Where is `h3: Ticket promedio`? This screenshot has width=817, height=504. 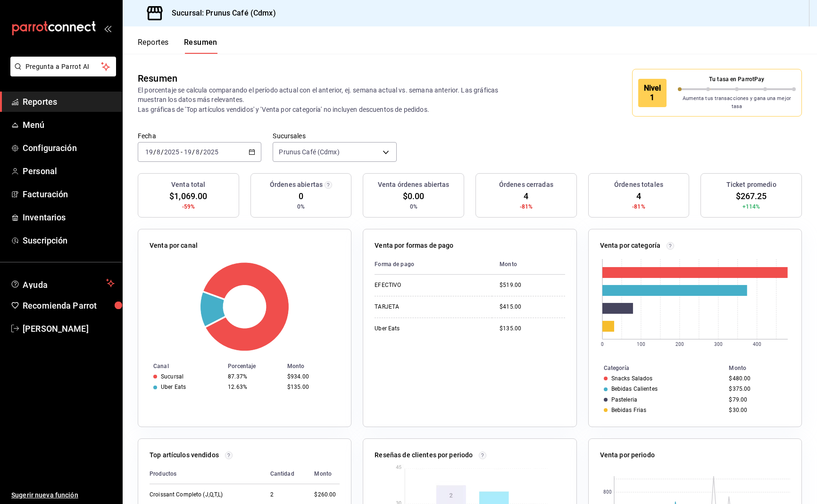 h3: Ticket promedio is located at coordinates (751, 184).